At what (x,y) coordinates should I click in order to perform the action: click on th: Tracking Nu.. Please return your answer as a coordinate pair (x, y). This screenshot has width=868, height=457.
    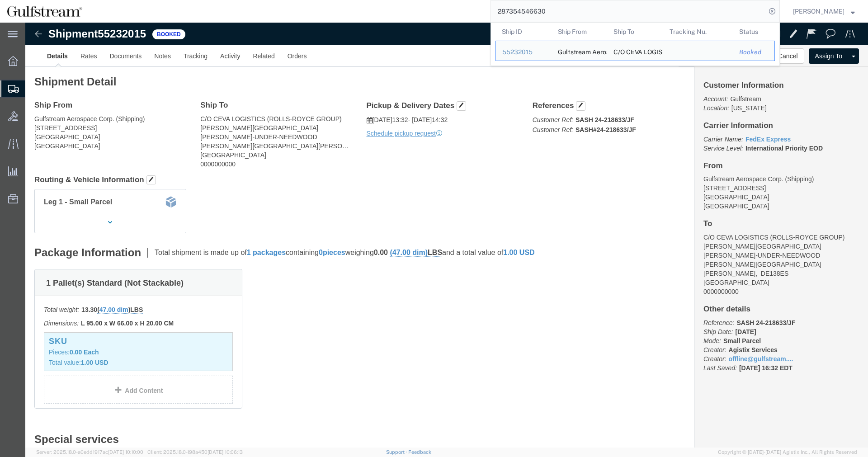
    Looking at the image, I should click on (698, 32).